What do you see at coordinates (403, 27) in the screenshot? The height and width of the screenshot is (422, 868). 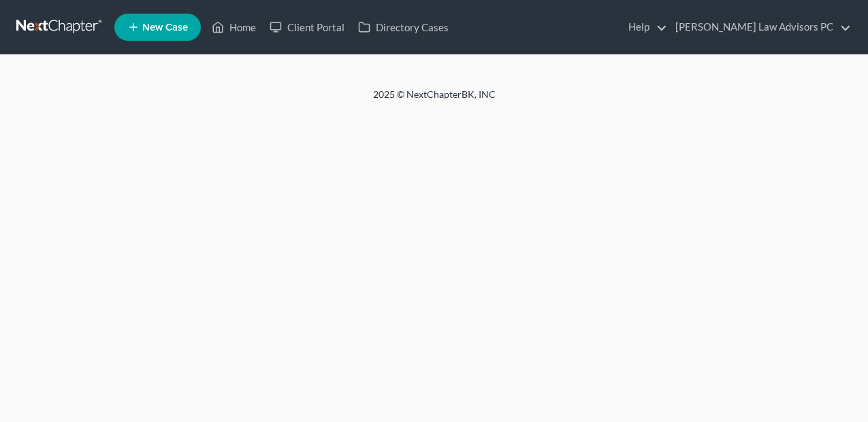 I see `a: Directory Cases` at bounding box center [403, 27].